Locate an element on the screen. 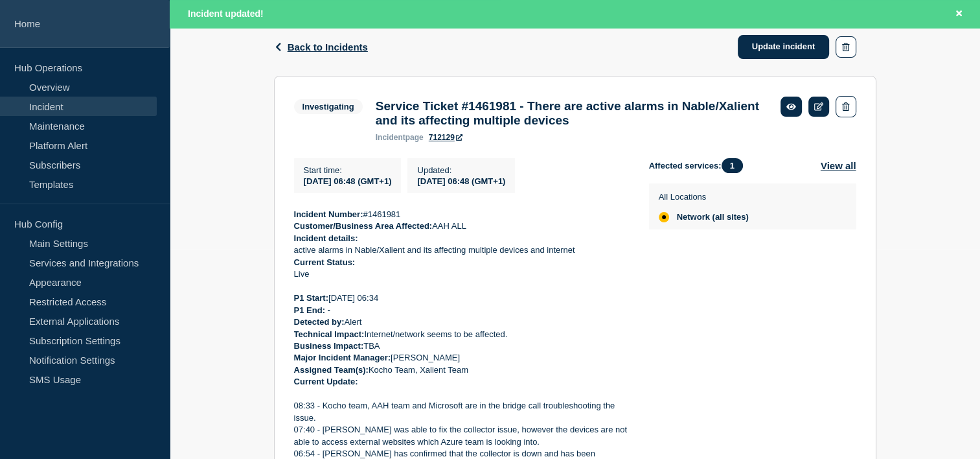 This screenshot has height=459, width=980. p: 08:33 - Kocho team, AAH team and Microsoft are in the bridge call troubleshooting the issue. is located at coordinates (461, 412).